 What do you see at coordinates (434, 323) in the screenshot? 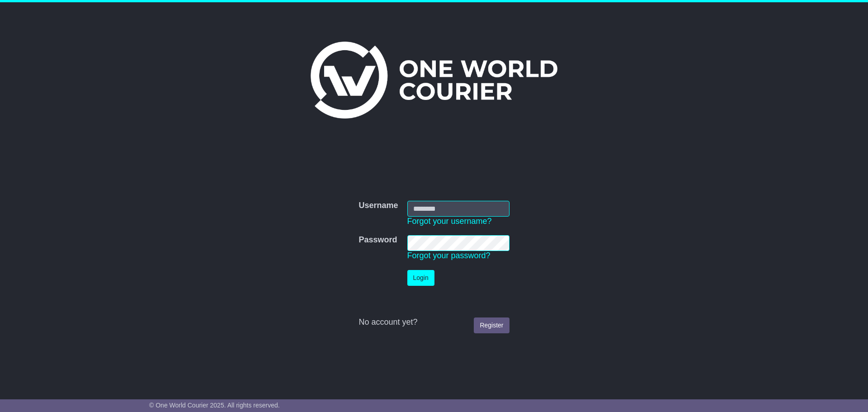
I see `div: No account yet?` at bounding box center [434, 323].